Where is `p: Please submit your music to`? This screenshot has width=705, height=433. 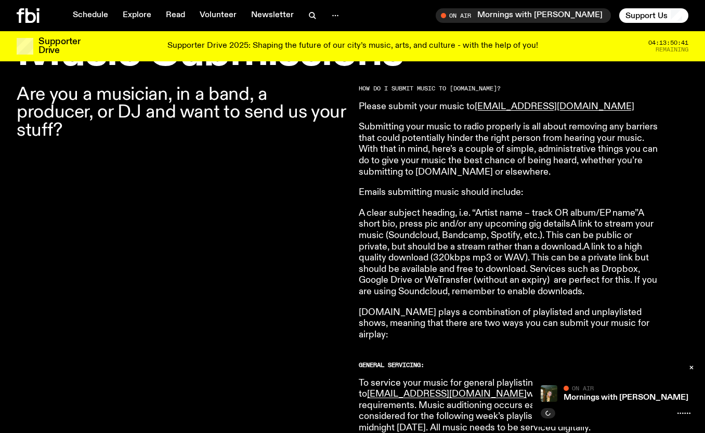 p: Please submit your music to is located at coordinates (508, 107).